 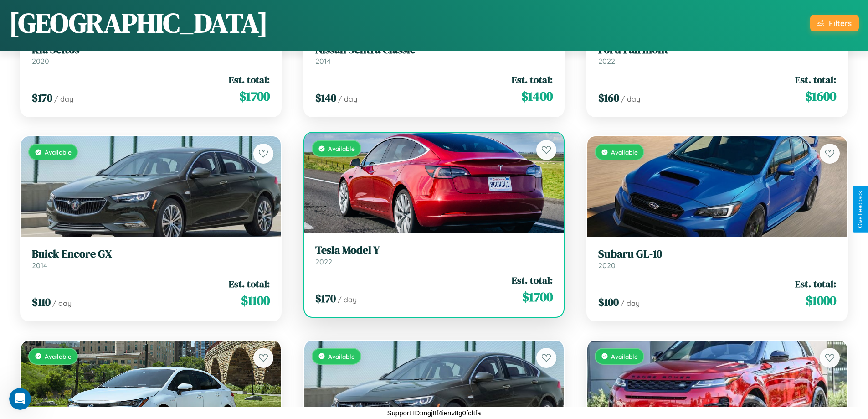 I want to click on a: Kia Seltos2020, so click(x=151, y=55).